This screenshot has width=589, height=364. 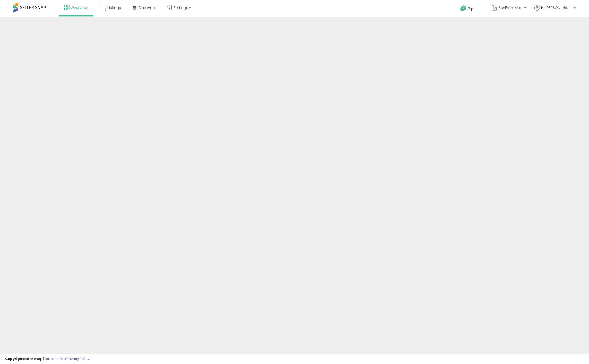 I want to click on span: BuyFromMike, so click(x=510, y=8).